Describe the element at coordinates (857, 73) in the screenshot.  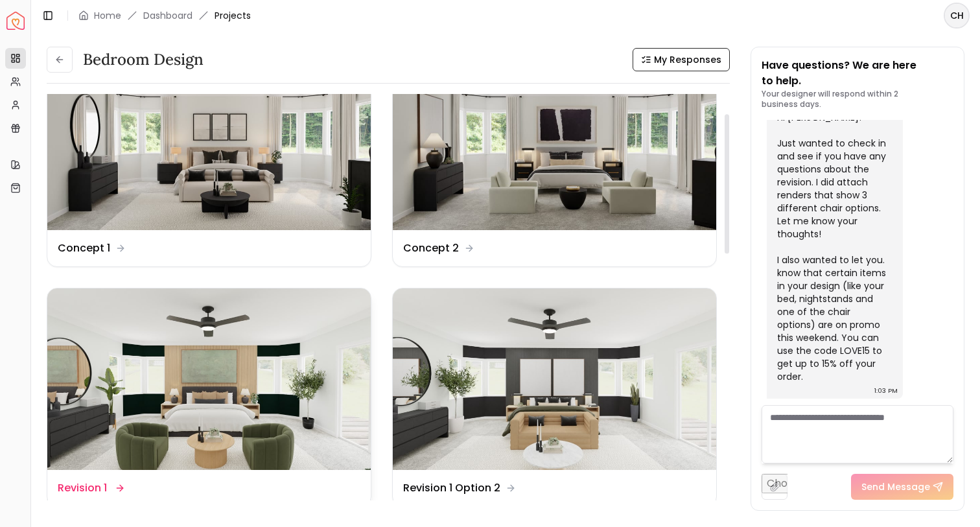
I see `p: Have questions? We are here to help.` at that location.